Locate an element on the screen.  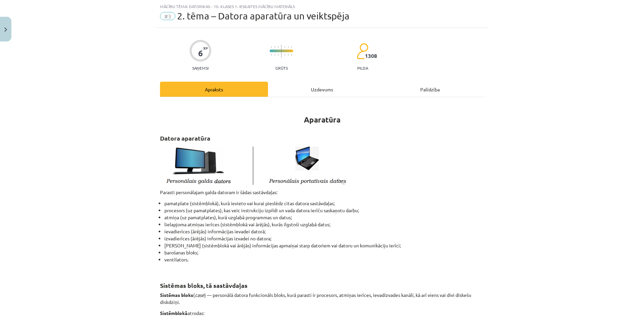
strong: Sistēmas bloks, tā sastāvdaļas is located at coordinates (204, 285).